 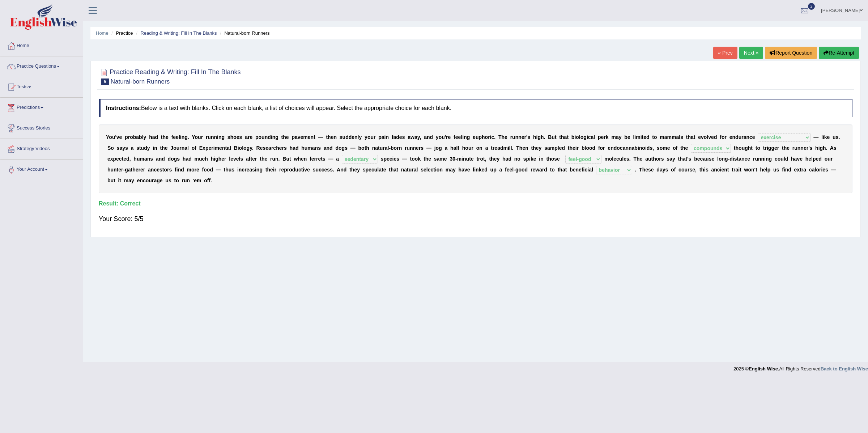 I want to click on a: « Prev, so click(x=725, y=53).